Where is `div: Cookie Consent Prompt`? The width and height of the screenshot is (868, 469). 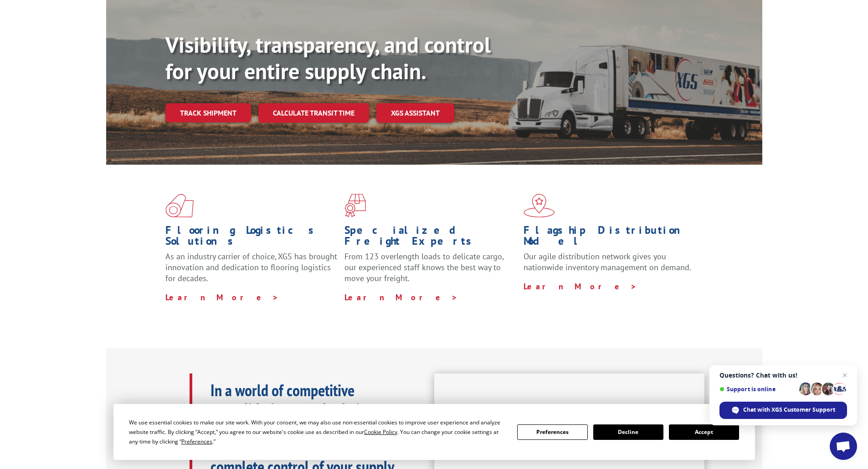
div: Cookie Consent Prompt is located at coordinates (434, 432).